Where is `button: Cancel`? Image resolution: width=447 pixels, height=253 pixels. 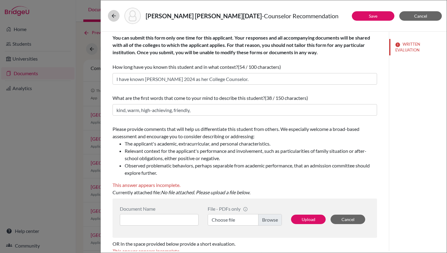
button: Cancel is located at coordinates (348, 219).